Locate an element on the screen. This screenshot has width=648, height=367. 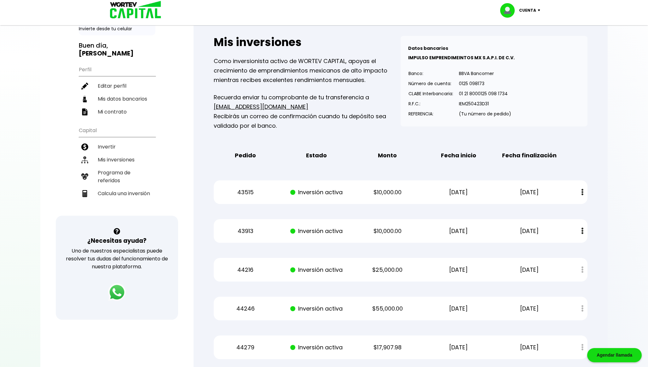
p: R.F.C.: is located at coordinates (431, 104).